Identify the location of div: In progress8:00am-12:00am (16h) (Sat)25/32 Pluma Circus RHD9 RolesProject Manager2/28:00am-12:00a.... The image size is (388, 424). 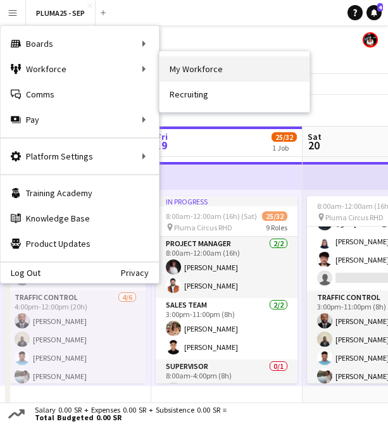
(227, 290).